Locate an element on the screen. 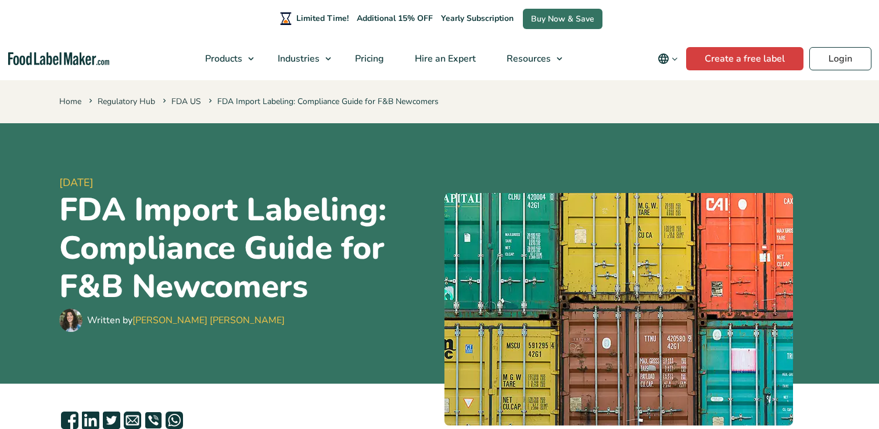 The width and height of the screenshot is (879, 429). span: Limited Time! is located at coordinates (322, 18).